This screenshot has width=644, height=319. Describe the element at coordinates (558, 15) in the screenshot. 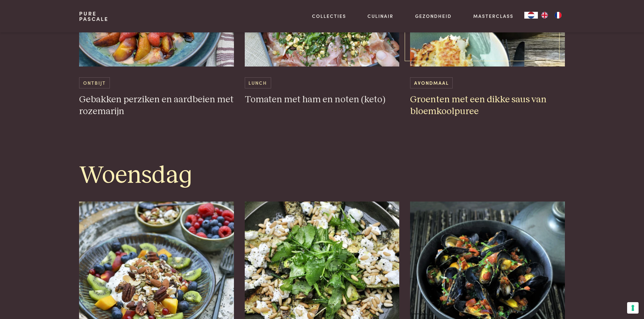

I see `a: FR` at that location.